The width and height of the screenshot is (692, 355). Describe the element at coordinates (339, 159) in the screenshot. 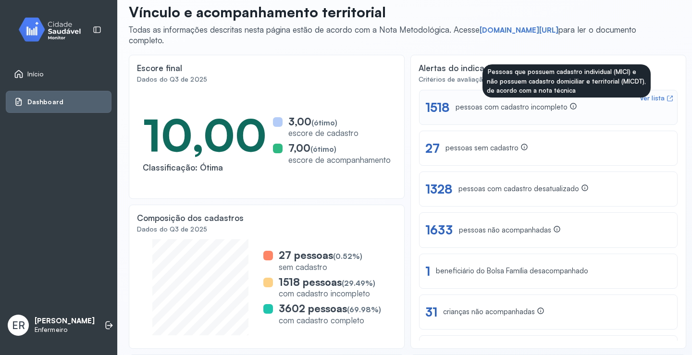

I see `div: escore de acompanhamento` at that location.